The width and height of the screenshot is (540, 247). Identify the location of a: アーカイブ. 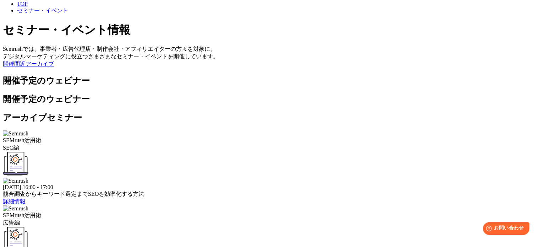
(40, 64).